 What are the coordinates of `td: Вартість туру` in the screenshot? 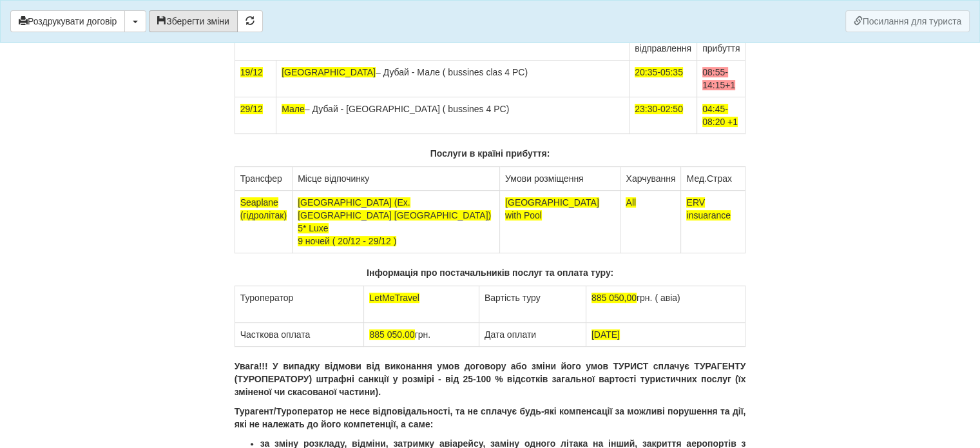 It's located at (532, 305).